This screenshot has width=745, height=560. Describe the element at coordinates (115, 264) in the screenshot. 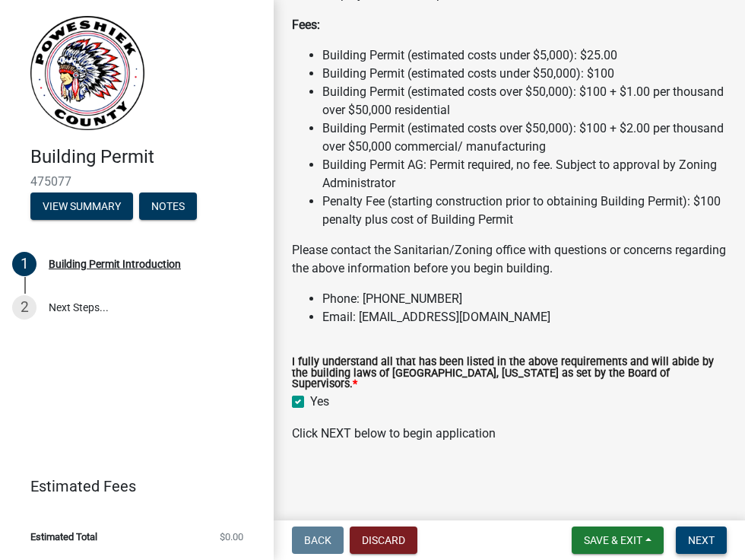

I see `div: Building Permit Introduction` at that location.